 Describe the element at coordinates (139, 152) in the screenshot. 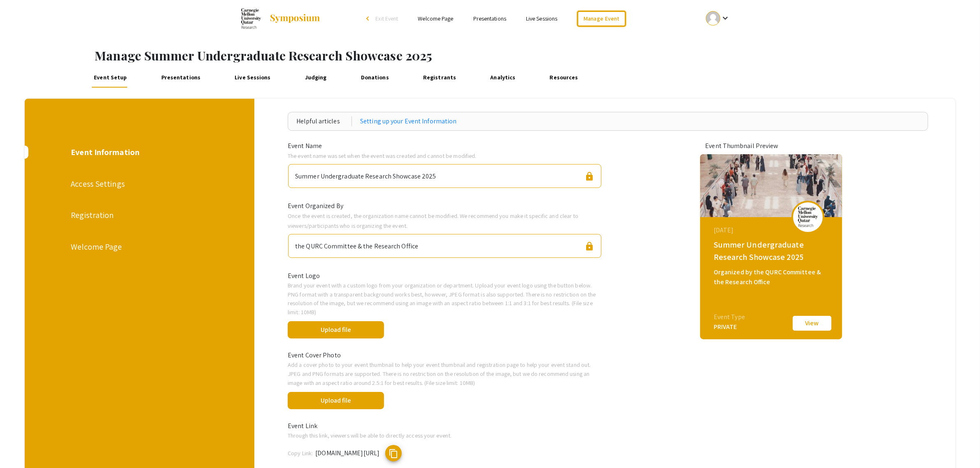

I see `div: Event Information` at that location.